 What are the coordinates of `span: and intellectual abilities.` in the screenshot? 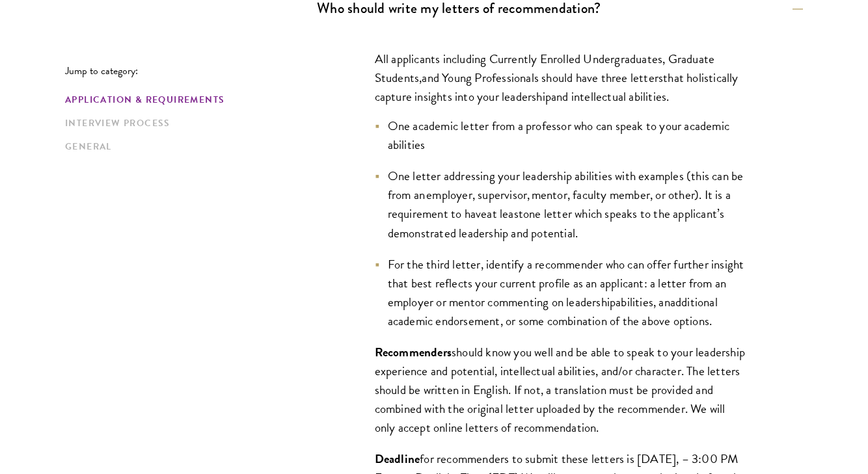 It's located at (610, 96).